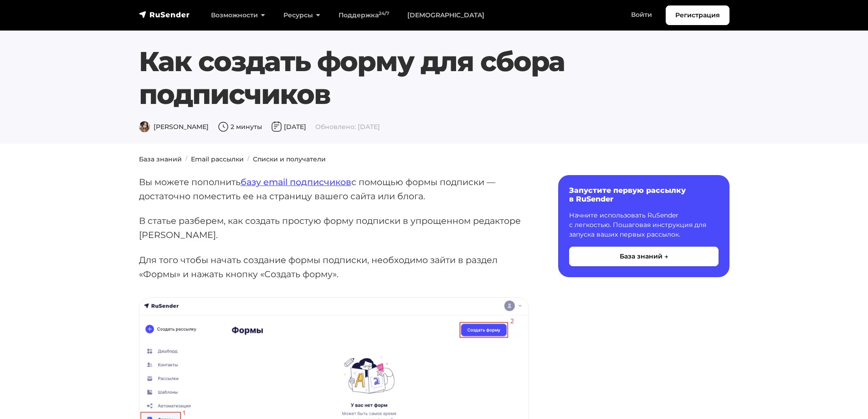  What do you see at coordinates (223, 127) in the screenshot?
I see `img: Время чтения` at bounding box center [223, 127].